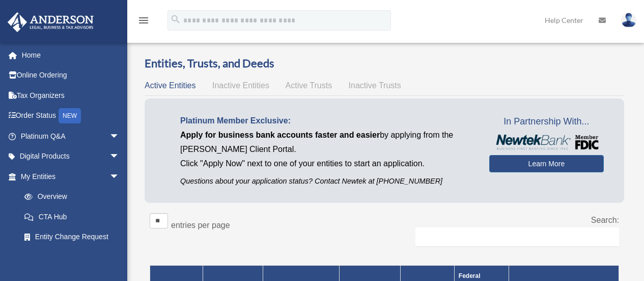 This screenshot has width=644, height=281. Describe the element at coordinates (547, 122) in the screenshot. I see `span: In Partnership With...` at that location.